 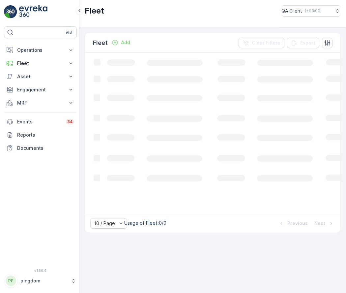 What do you see at coordinates (40, 135) in the screenshot?
I see `a: Reports` at bounding box center [40, 135].